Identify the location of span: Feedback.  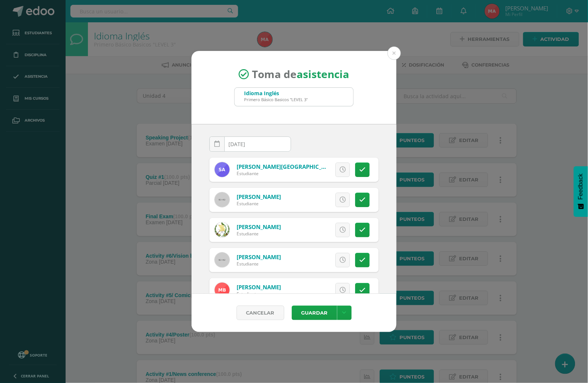
(580, 186).